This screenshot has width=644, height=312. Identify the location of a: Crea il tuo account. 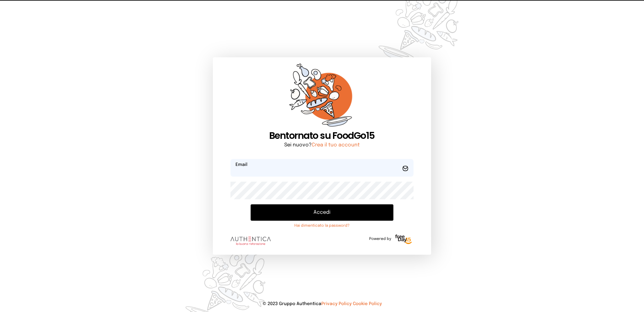
(336, 145).